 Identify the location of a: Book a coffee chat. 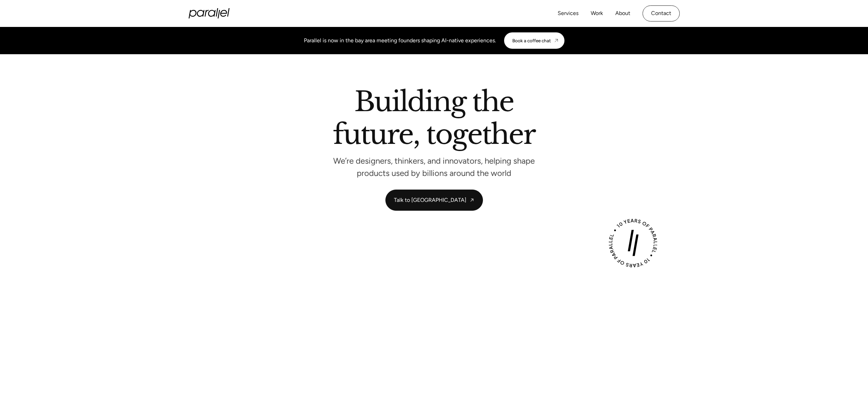
(534, 41).